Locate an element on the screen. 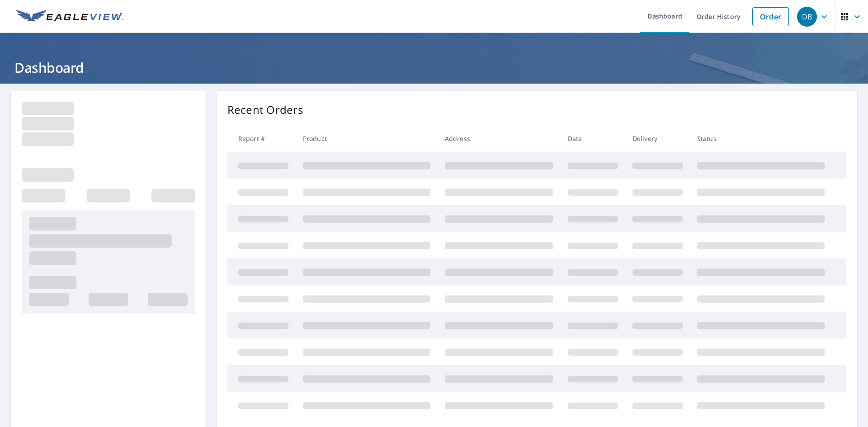  th: Report # is located at coordinates (261, 138).